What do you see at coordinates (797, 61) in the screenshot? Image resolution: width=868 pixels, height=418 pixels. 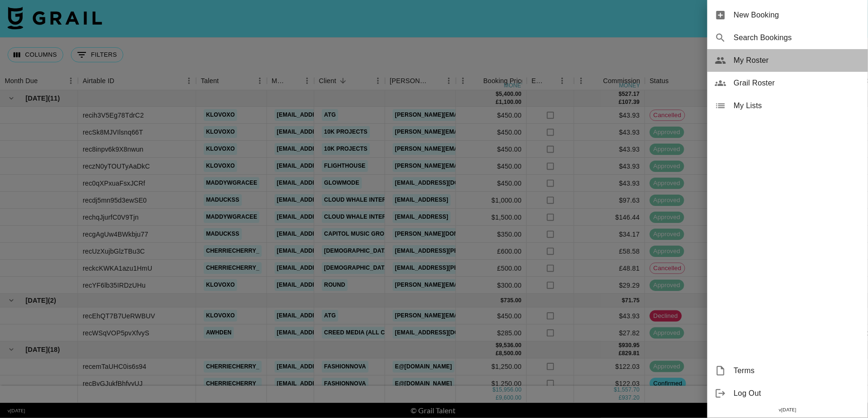 I see `span: My Roster` at bounding box center [797, 61].